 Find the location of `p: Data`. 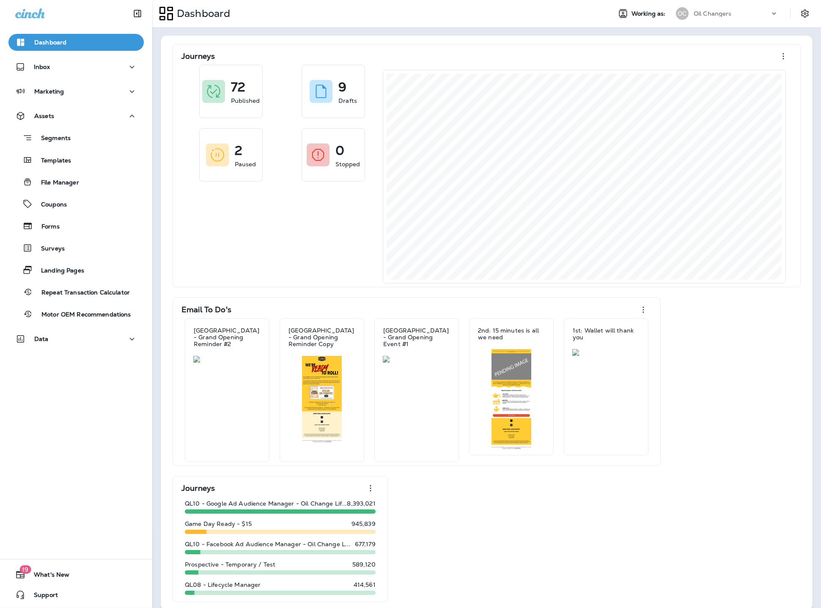

p: Data is located at coordinates (41, 339).